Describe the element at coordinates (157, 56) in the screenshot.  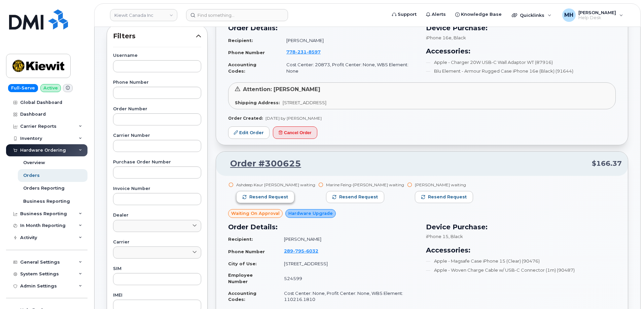
I see `label: Username` at that location.